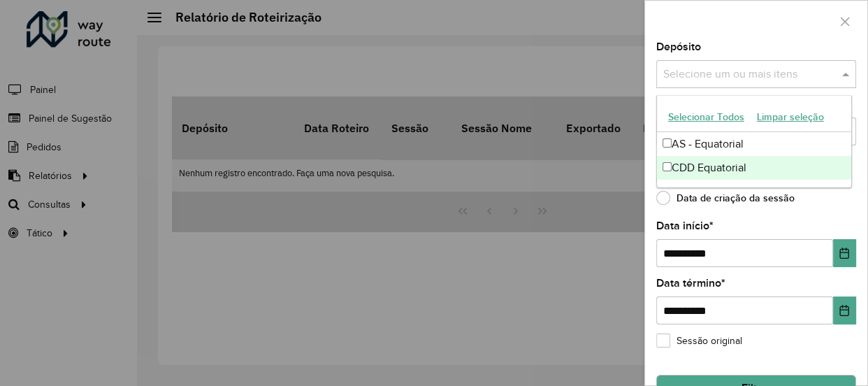  I want to click on label: Data término, so click(691, 283).